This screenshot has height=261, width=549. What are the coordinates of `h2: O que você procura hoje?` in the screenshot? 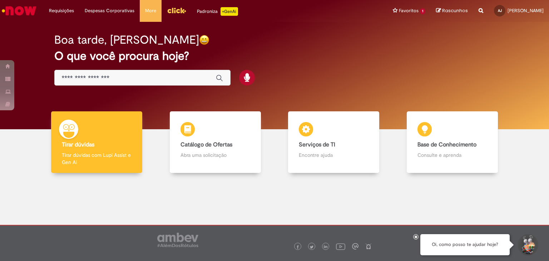 It's located at (275, 56).